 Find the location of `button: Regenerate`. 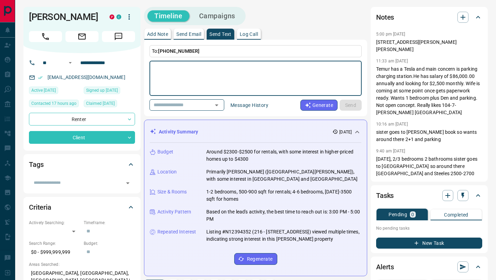

button: Regenerate is located at coordinates (255, 259).